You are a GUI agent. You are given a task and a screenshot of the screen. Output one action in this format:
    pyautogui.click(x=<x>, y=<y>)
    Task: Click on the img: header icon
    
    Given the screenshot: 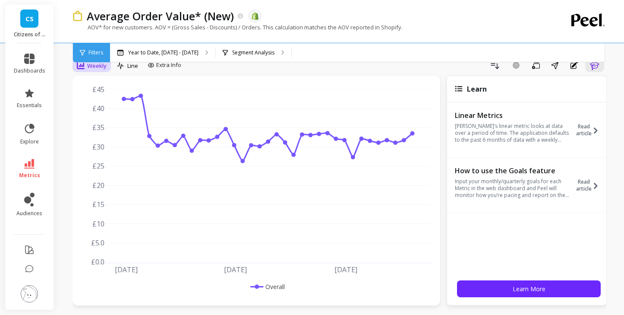 What is the action you would take?
    pyautogui.click(x=77, y=16)
    